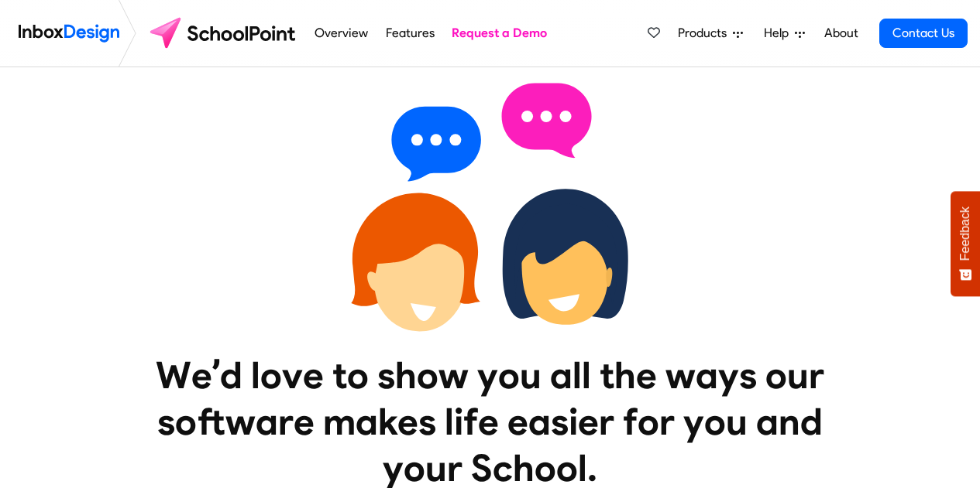 The width and height of the screenshot is (980, 488). I want to click on a: Features, so click(410, 33).